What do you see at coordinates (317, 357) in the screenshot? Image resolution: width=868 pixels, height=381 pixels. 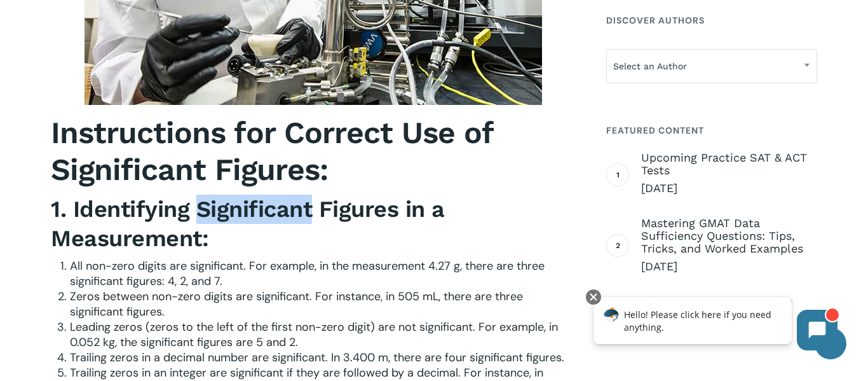 I see `span: Trailing zeros in a decimal number are significant. In 3.400 m, there are four significant figures.` at bounding box center [317, 357].